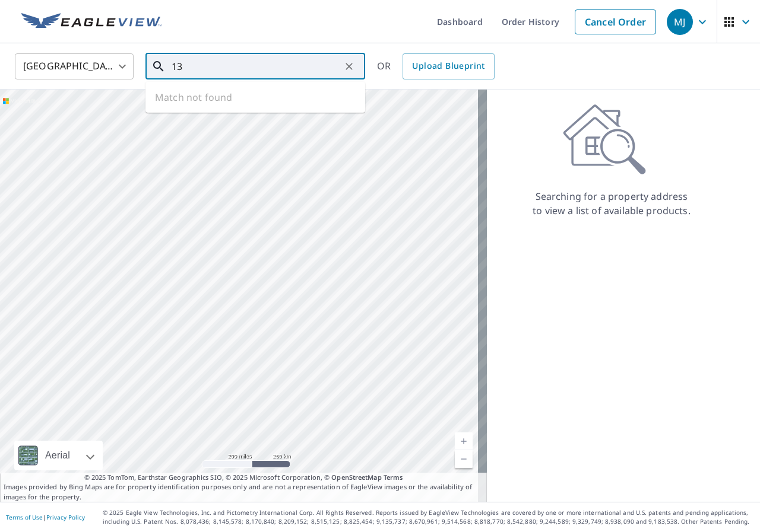  I want to click on a: Cancel Order, so click(615, 22).